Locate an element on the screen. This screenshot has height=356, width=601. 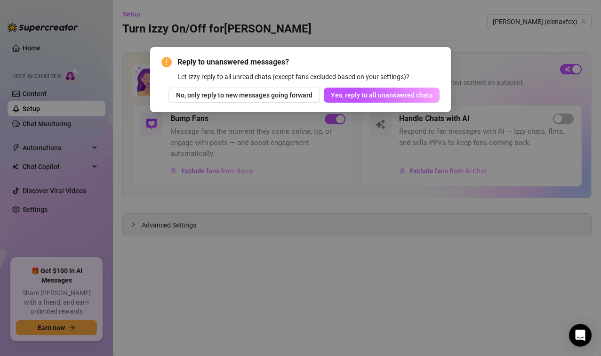
button: No, only reply to new messages going forward is located at coordinates (244, 95).